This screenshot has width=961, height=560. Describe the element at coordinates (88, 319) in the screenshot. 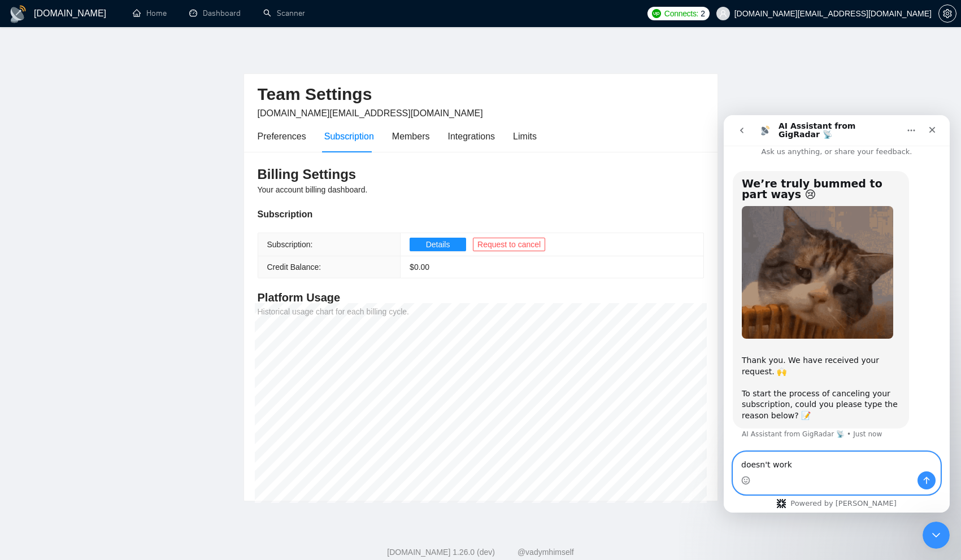

I see `div: AI Assistant from GigRadar 📡 • Just now` at that location.